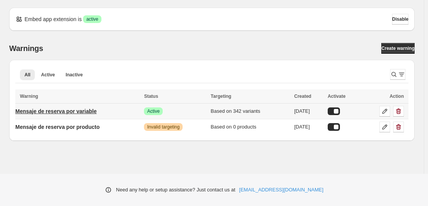 The width and height of the screenshot is (428, 206). What do you see at coordinates (74, 75) in the screenshot?
I see `span: Inactive` at bounding box center [74, 75].